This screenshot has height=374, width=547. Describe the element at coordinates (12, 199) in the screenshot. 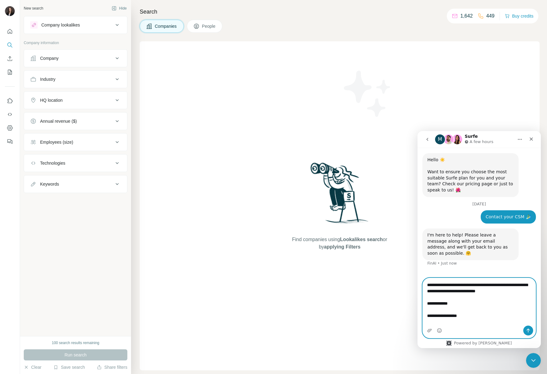

I see `button: Upload attachment` at that location.